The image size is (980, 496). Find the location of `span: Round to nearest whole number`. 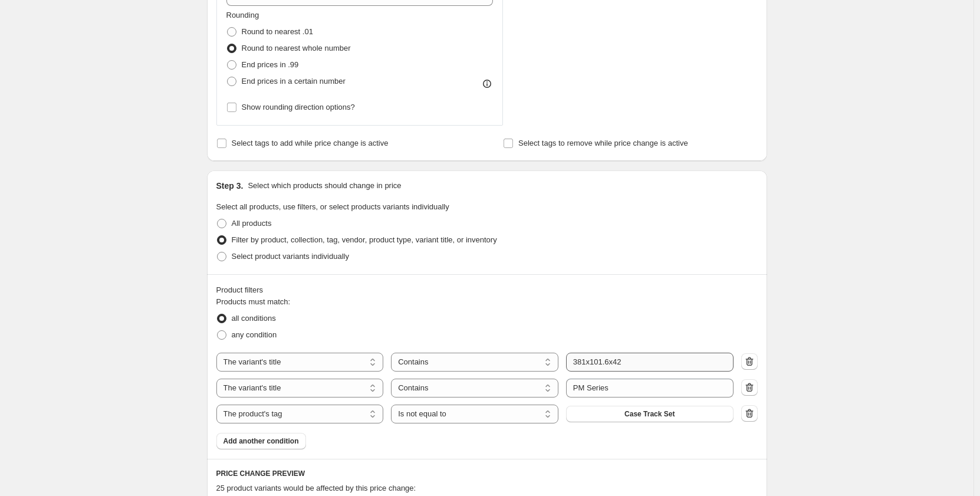

span: Round to nearest whole number is located at coordinates (296, 48).